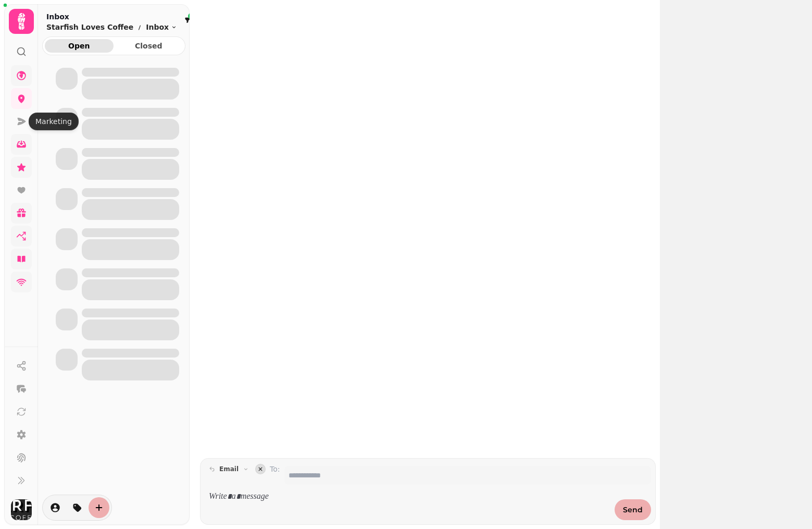  Describe the element at coordinates (111, 27) in the screenshot. I see `nav: breadcrumb` at that location.